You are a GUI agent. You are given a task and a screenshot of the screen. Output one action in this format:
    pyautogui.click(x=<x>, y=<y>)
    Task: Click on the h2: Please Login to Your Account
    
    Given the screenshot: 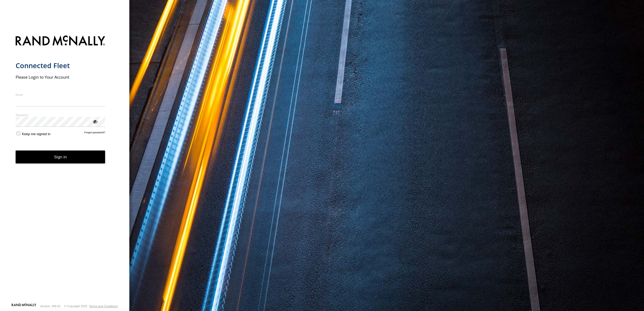 What is the action you would take?
    pyautogui.click(x=60, y=77)
    